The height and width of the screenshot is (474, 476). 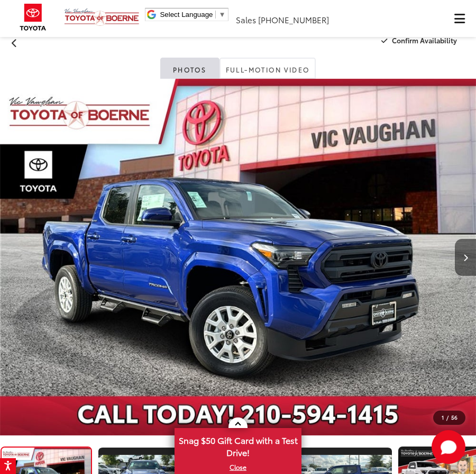 I want to click on a: Select Language​, so click(x=193, y=14).